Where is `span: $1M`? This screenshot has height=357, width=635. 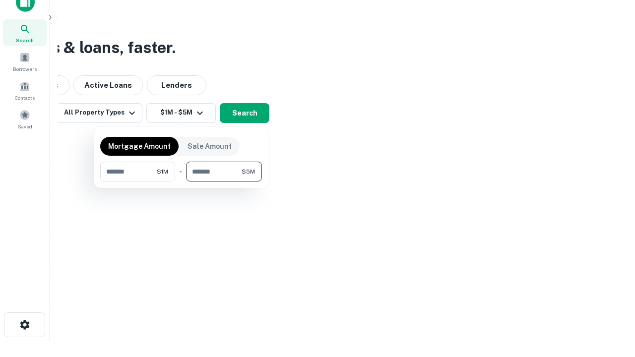
span: $1M is located at coordinates (162, 172).